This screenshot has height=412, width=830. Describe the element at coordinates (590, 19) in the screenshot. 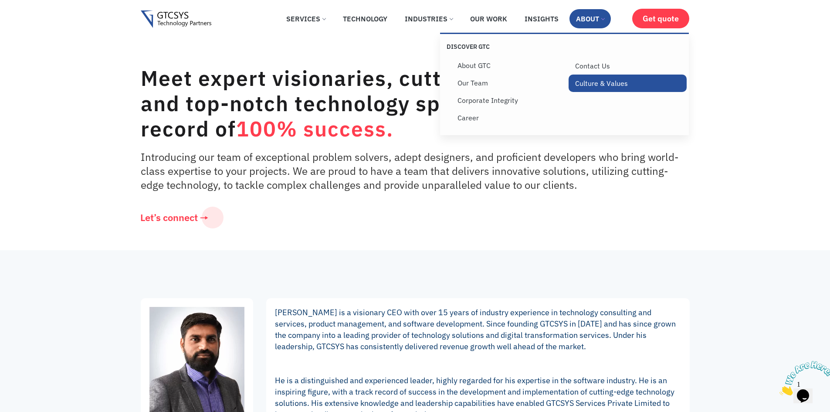

I see `a: About` at that location.